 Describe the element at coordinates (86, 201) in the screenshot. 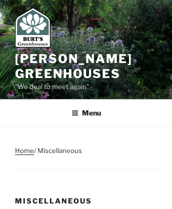

I see `h1: Miscellaneous` at that location.